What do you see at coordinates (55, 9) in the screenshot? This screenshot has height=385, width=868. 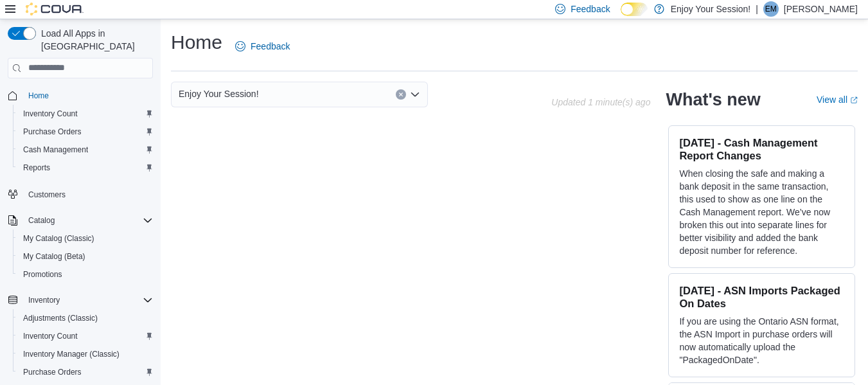 I see `img: Cova` at bounding box center [55, 9].